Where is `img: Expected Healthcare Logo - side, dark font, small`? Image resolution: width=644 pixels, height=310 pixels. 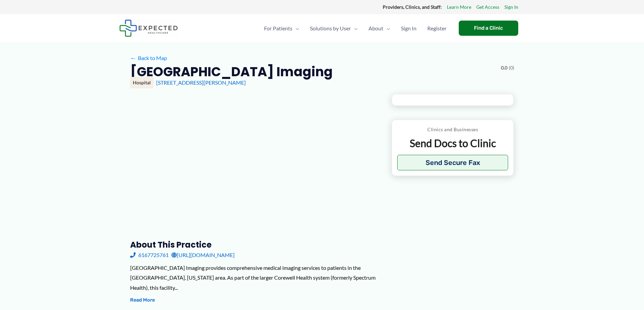 img: Expected Healthcare Logo - side, dark font, small is located at coordinates (149, 28).